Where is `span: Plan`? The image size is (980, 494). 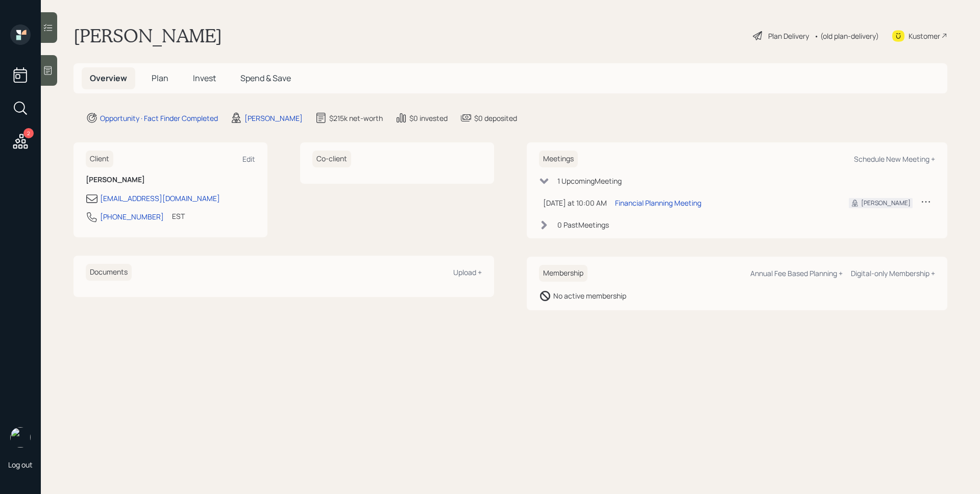
span: Plan is located at coordinates (160, 78).